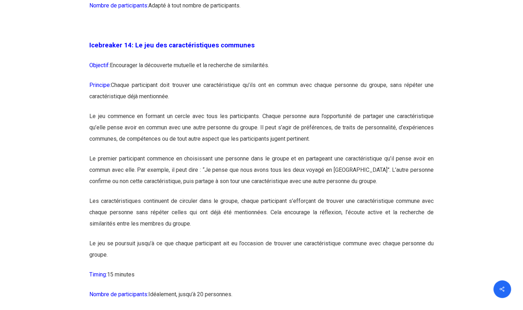 This screenshot has width=523, height=310. What do you see at coordinates (172, 45) in the screenshot?
I see `span: Icebreaker 14: Le jeu des caractéristiques communes` at bounding box center [172, 45].